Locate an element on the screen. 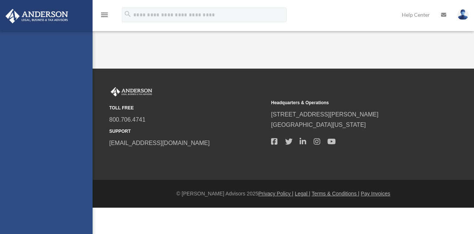  small: Headquarters & Operations is located at coordinates (349, 103).